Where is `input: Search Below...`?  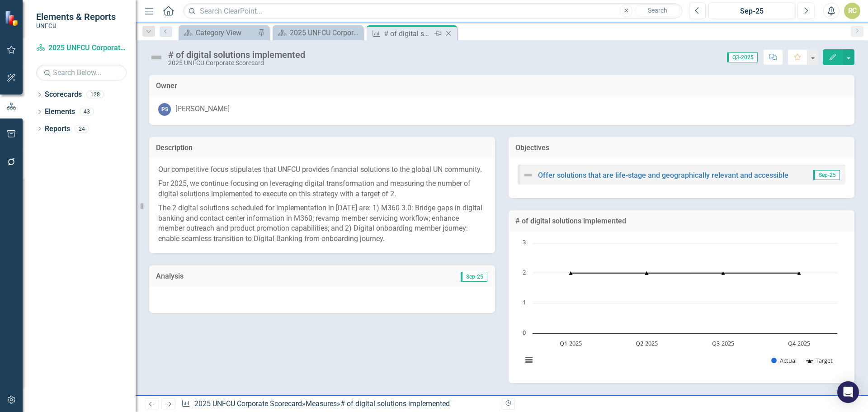 input: Search Below... is located at coordinates (82, 72).